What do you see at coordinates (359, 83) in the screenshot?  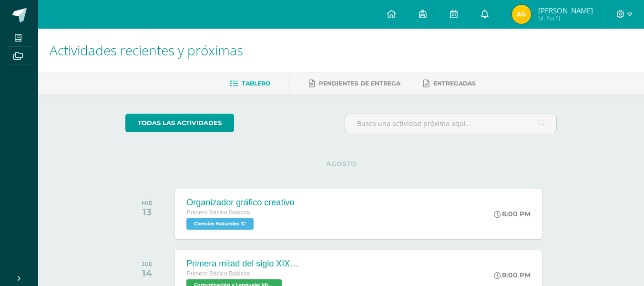 I see `span: Pendientes de entrega` at bounding box center [359, 83].